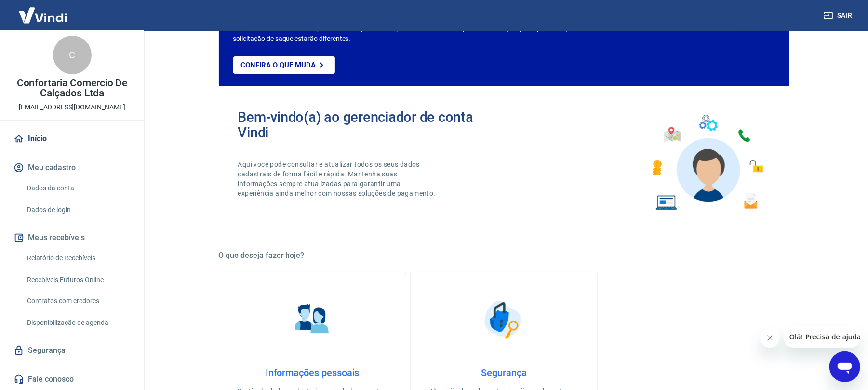 The height and width of the screenshot is (390, 868). Describe the element at coordinates (72, 55) in the screenshot. I see `div: C` at that location.